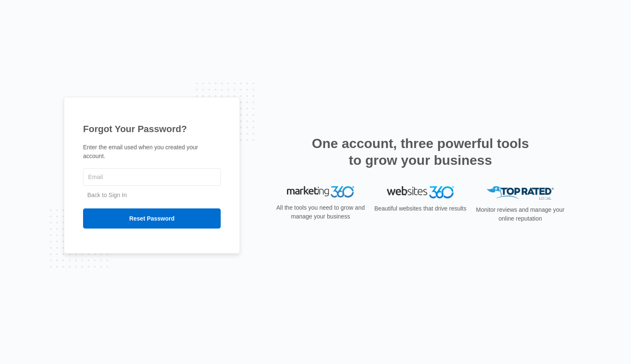 The image size is (631, 364). Describe the element at coordinates (420, 209) in the screenshot. I see `p: Beautiful websites that drive results` at that location.